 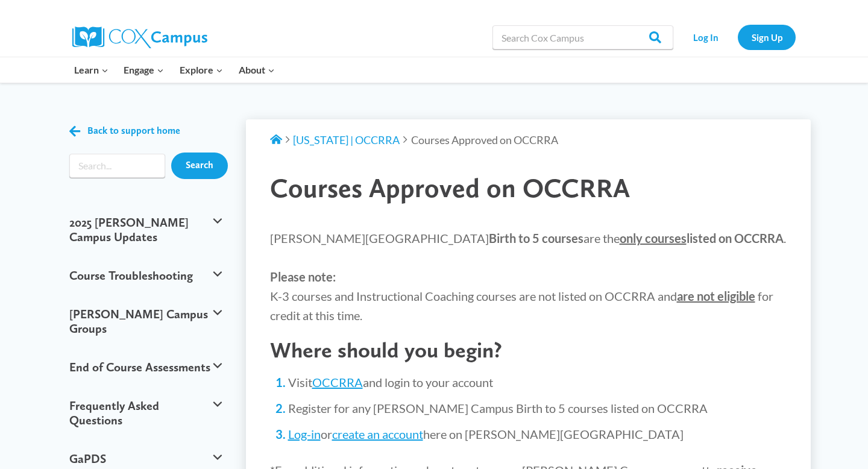 I want to click on button: Frequently Asked Questions, so click(x=146, y=413).